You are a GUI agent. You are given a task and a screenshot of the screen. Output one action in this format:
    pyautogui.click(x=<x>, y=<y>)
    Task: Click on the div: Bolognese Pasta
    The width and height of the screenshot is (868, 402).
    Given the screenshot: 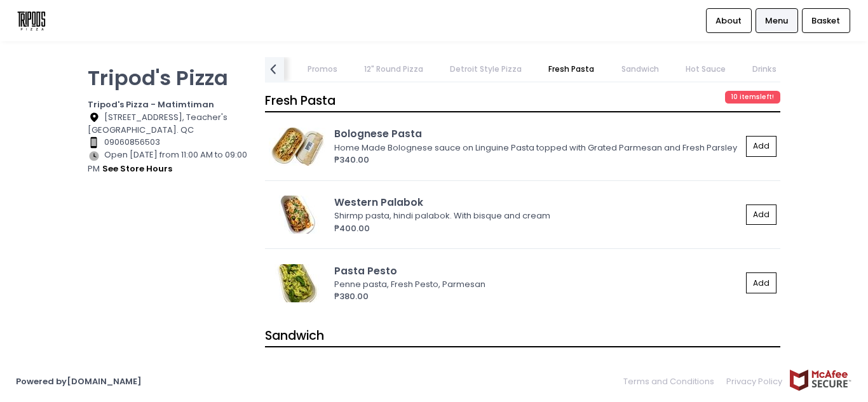 What is the action you would take?
    pyautogui.click(x=538, y=133)
    